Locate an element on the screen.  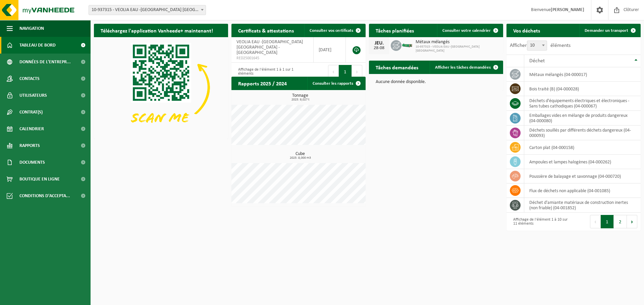
td: bois traité (B) (04-000028) is located at coordinates (582, 89).